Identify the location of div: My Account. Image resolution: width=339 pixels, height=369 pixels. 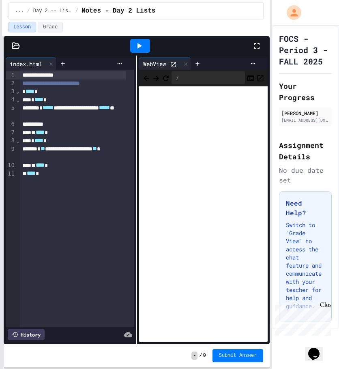
(291, 13).